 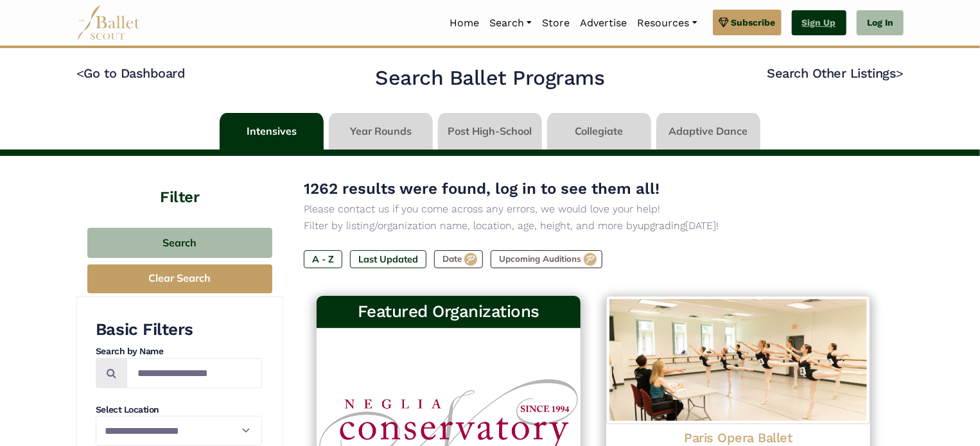 I want to click on label: Upcoming Auditions, so click(x=547, y=260).